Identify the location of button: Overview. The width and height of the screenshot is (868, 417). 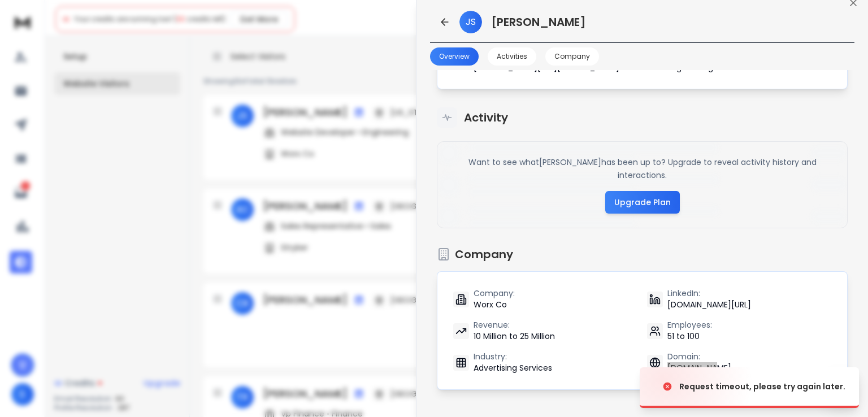
(454, 56).